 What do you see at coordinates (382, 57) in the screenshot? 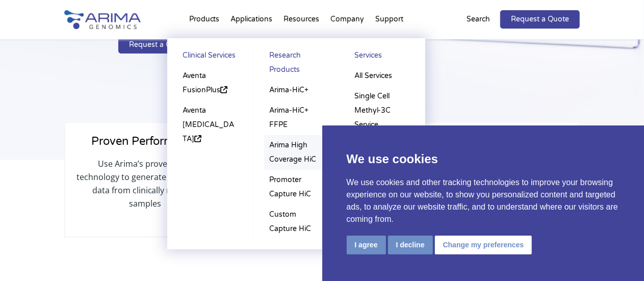
I see `a: Services` at bounding box center [382, 57].